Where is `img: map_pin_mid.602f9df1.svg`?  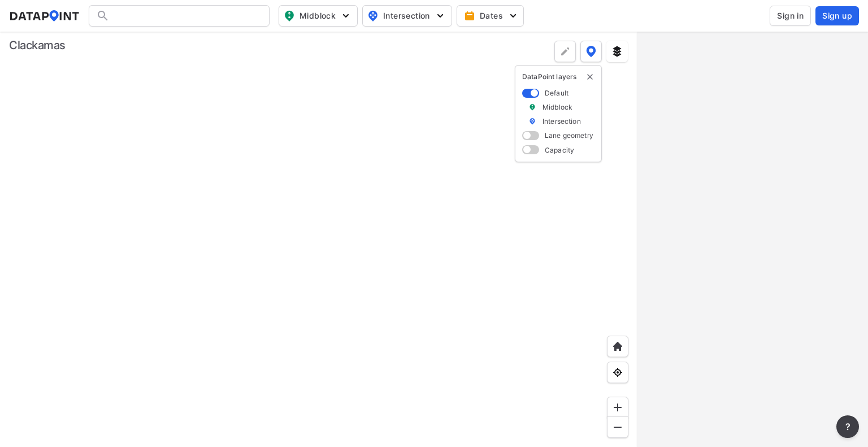 img: map_pin_mid.602f9df1.svg is located at coordinates (289, 16).